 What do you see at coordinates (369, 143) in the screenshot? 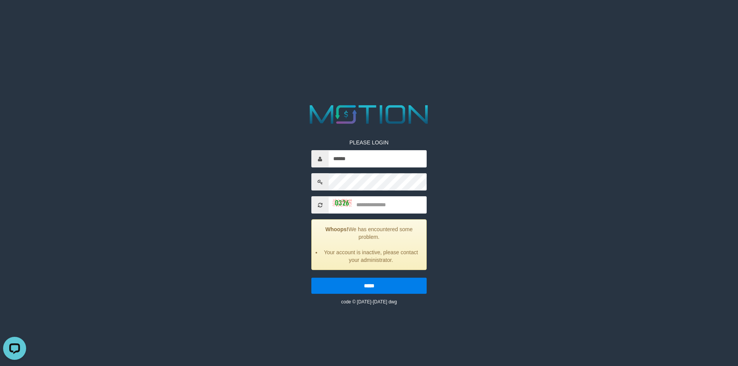
I see `p: PLEASE LOGIN` at bounding box center [369, 143].